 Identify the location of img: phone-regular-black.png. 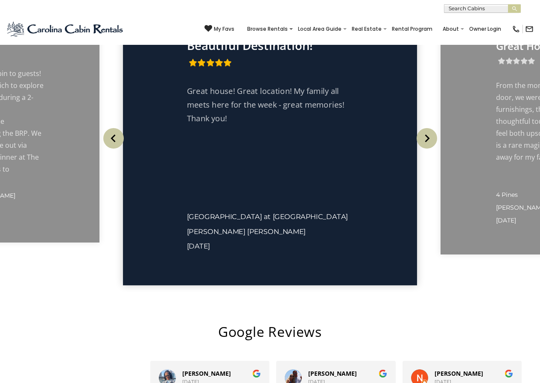
(516, 29).